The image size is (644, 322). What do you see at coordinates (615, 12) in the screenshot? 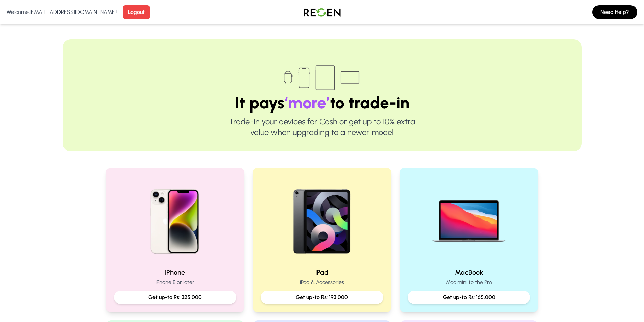
I see `button: Need Help?` at bounding box center [615, 12].